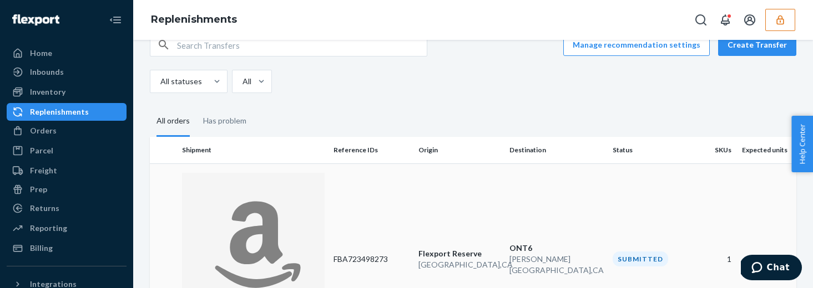  What do you see at coordinates (67, 53) in the screenshot?
I see `a: Home` at bounding box center [67, 53].